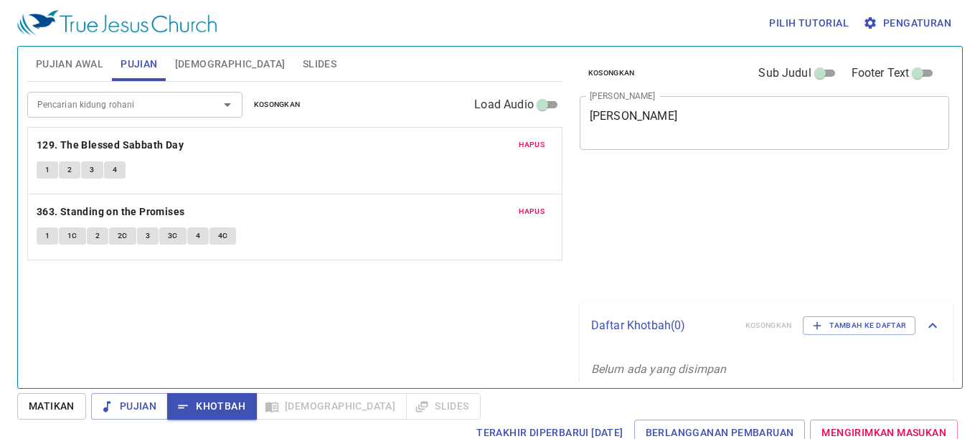 The image size is (980, 439). Describe the element at coordinates (122, 236) in the screenshot. I see `span: 2C` at that location.